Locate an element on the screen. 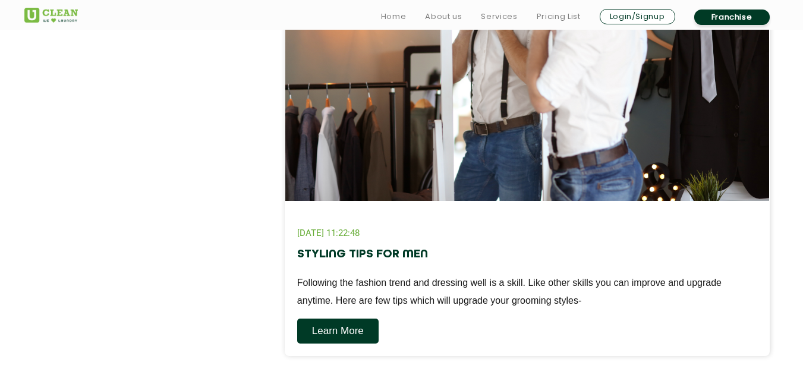  a: About us is located at coordinates (443, 17).